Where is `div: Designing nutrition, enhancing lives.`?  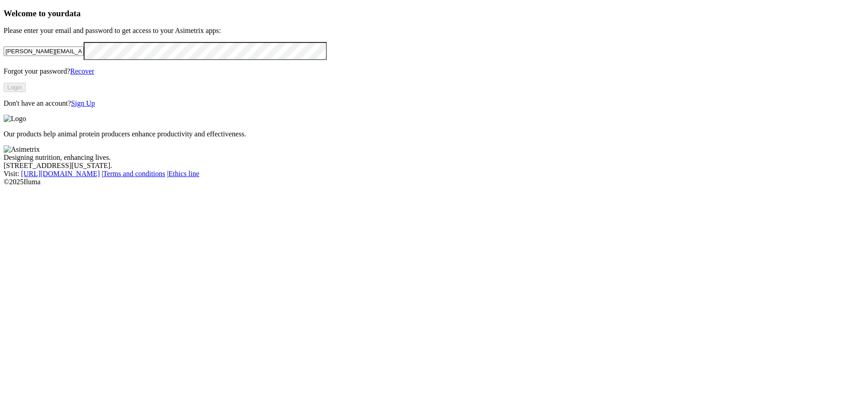 div: Designing nutrition, enhancing lives. is located at coordinates (434, 158).